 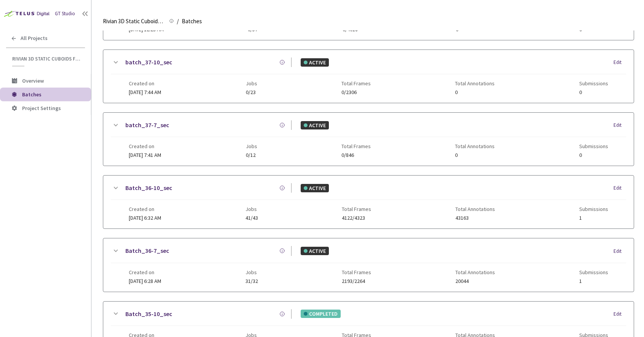 I want to click on span: 0/2306, so click(x=356, y=92).